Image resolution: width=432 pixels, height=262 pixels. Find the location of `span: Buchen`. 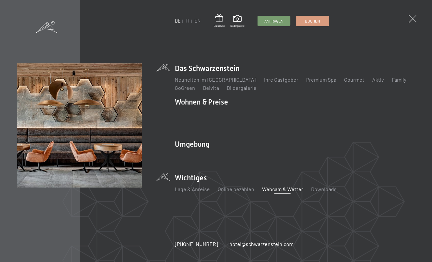

span: Buchen is located at coordinates (312, 21).